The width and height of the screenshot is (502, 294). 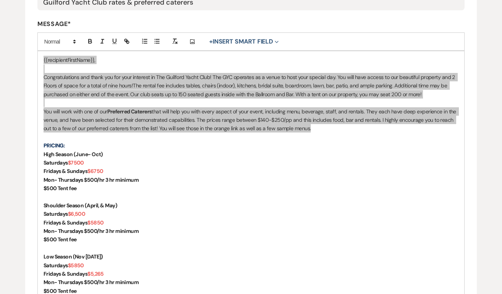 I want to click on strong: High Season (June- Oct), so click(x=73, y=154).